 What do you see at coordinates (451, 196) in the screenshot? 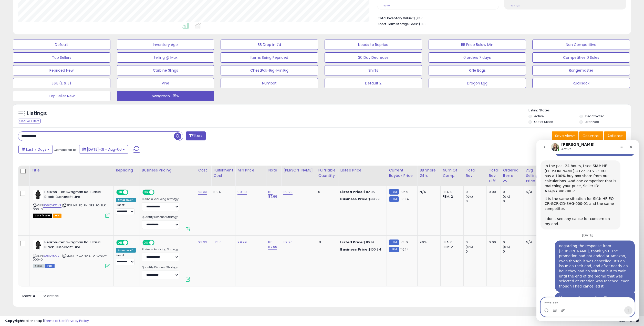
I see `div: FBM: 2` at bounding box center [451, 196].